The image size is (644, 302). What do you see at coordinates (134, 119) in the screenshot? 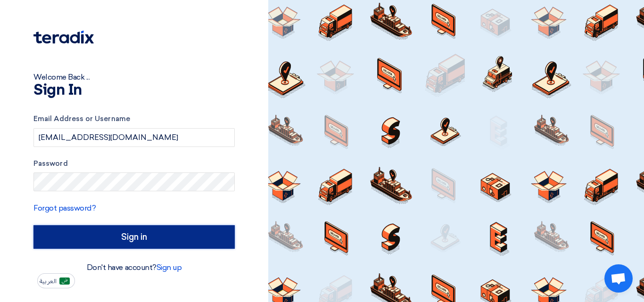
I see `label: Email Address or Username` at bounding box center [134, 119].